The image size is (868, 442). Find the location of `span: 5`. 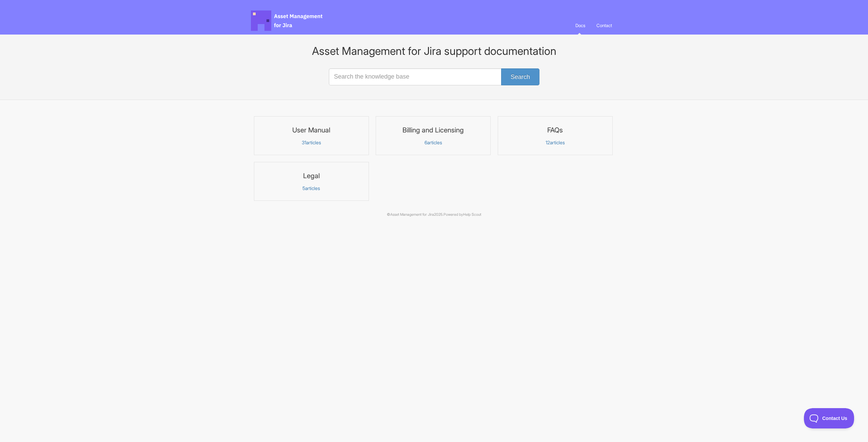

span: 5 is located at coordinates (304, 188).